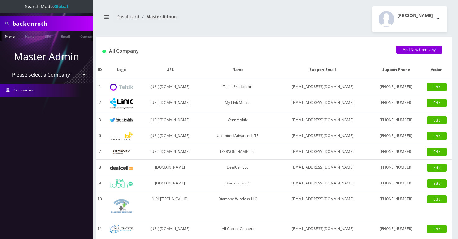 This screenshot has width=458, height=239. Describe the element at coordinates (237, 104) in the screenshot. I see `td: My Link Mobile` at that location.